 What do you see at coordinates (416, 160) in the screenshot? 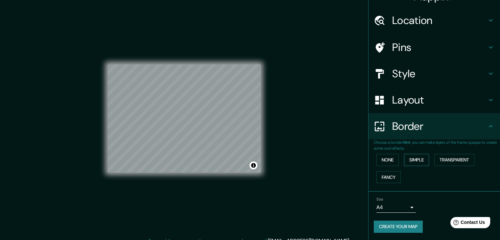
I see `button: Simple` at bounding box center [416, 160].